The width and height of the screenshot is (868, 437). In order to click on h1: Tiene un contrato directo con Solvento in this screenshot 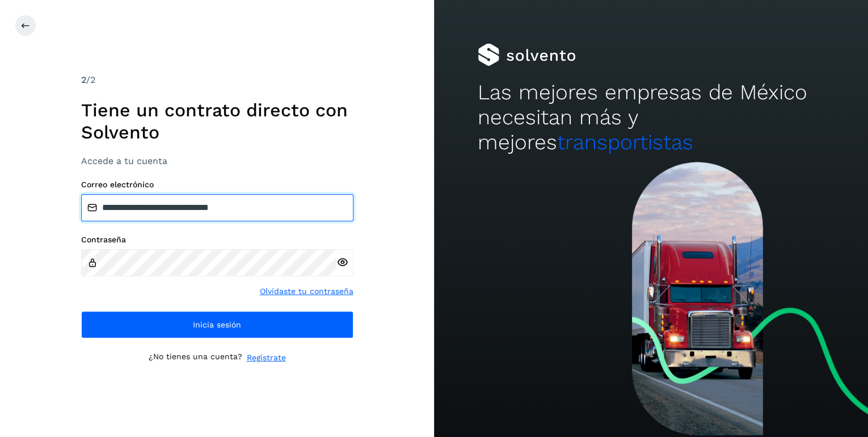, I will do `click(217, 121)`.